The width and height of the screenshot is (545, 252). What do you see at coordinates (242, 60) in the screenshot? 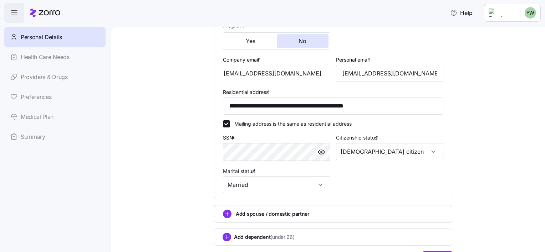
I see `label: Company email` at bounding box center [242, 60].